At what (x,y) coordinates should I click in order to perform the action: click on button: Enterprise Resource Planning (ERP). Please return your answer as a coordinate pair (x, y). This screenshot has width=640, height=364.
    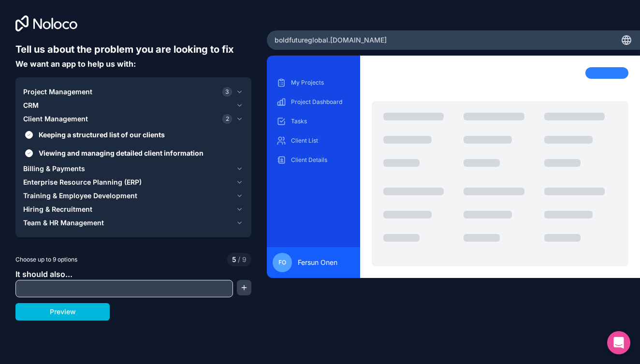
    Looking at the image, I should click on (133, 182).